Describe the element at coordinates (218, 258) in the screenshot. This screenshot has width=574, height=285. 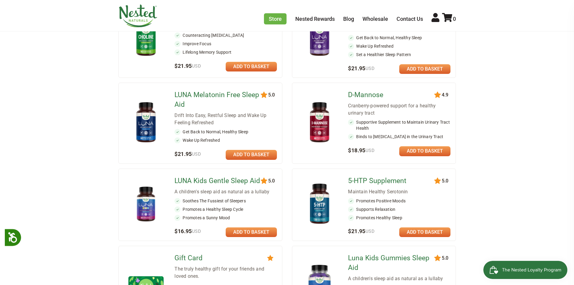
I see `a: Gift Card` at that location.